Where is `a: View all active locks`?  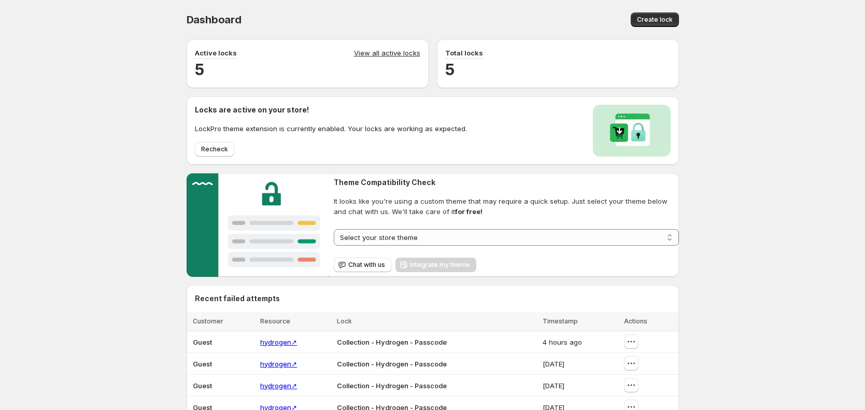 a: View all active locks is located at coordinates (387, 53).